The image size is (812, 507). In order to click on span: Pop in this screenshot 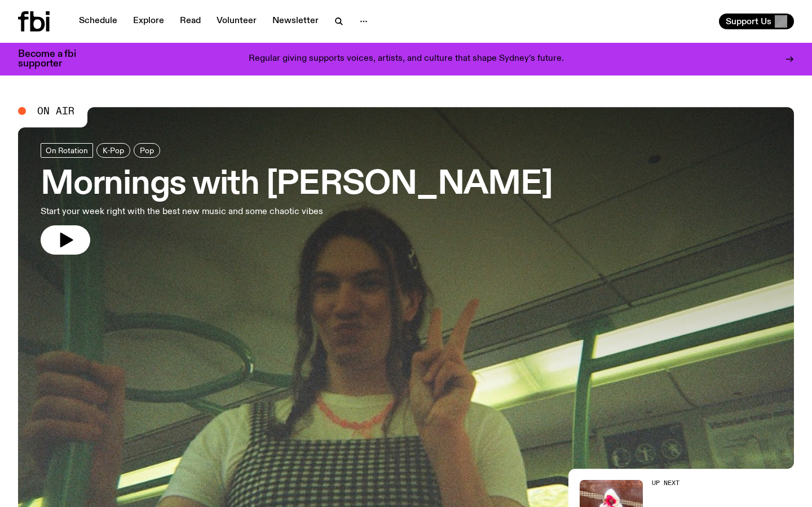, I will do `click(147, 150)`.